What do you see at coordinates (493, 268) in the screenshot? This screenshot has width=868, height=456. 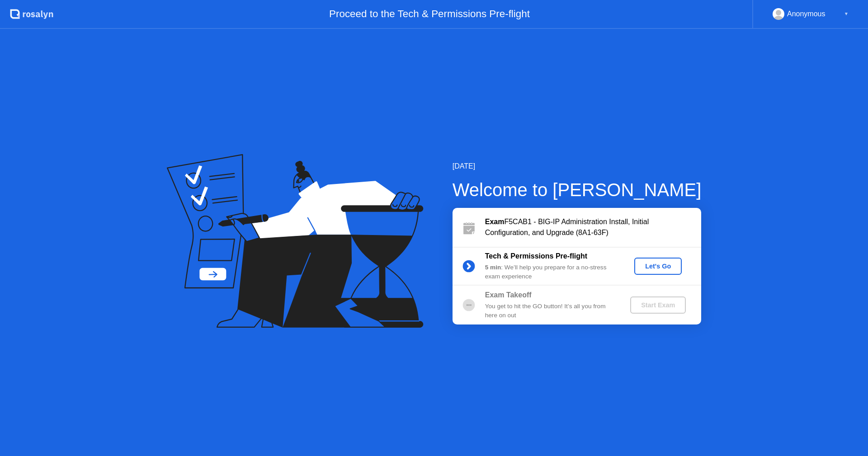 I see `b: 5 min` at bounding box center [493, 268].